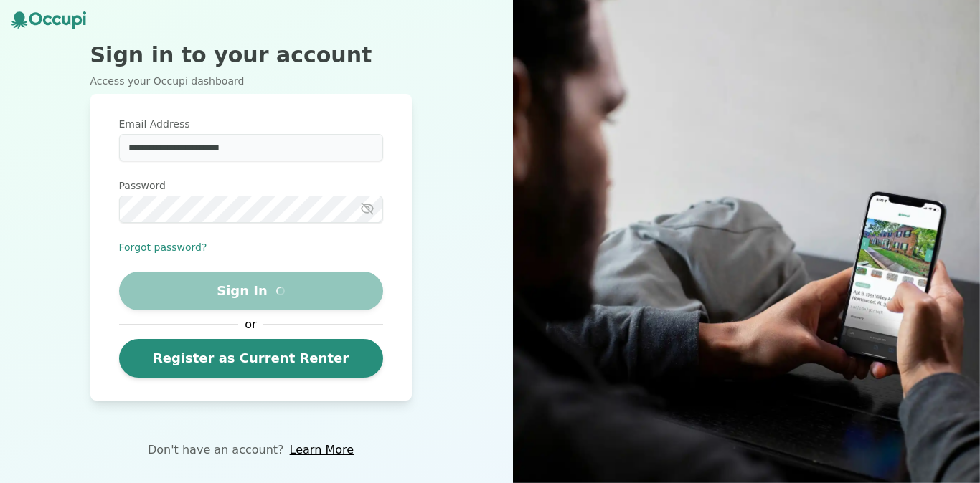 The width and height of the screenshot is (980, 483). What do you see at coordinates (163, 247) in the screenshot?
I see `button: Forgot password?` at bounding box center [163, 247].